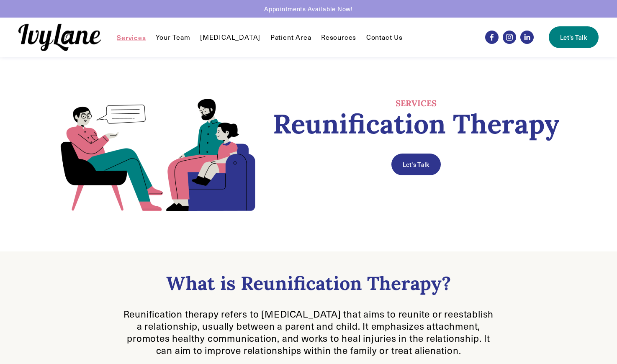 Image resolution: width=617 pixels, height=364 pixels. What do you see at coordinates (131, 37) in the screenshot?
I see `span: Services` at bounding box center [131, 37].